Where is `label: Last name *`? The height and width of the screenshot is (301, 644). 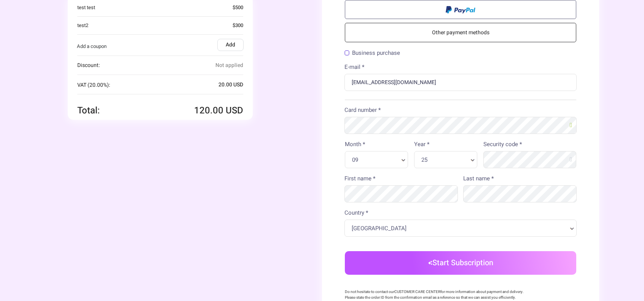 label: Last name * is located at coordinates (478, 178).